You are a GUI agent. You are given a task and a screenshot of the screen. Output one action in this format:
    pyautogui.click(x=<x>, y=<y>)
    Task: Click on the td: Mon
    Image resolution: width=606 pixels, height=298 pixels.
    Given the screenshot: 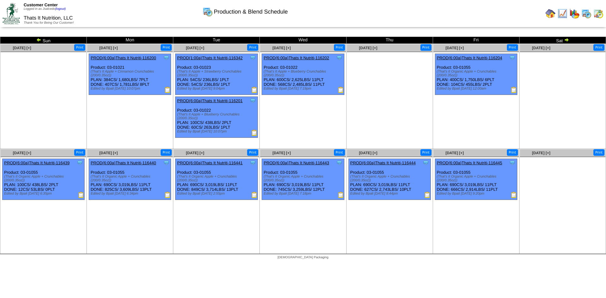 What is the action you would take?
    pyautogui.click(x=130, y=40)
    